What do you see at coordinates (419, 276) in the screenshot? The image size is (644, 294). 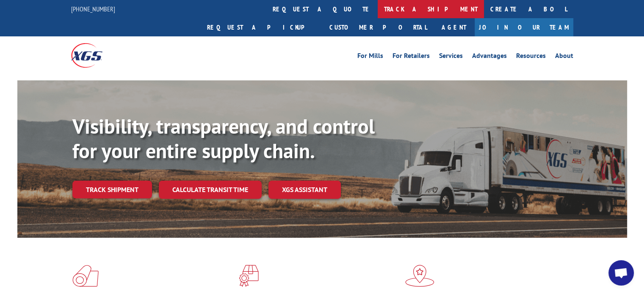 I see `img: xgs-icon-flagship-distribution-model-red` at bounding box center [419, 276].